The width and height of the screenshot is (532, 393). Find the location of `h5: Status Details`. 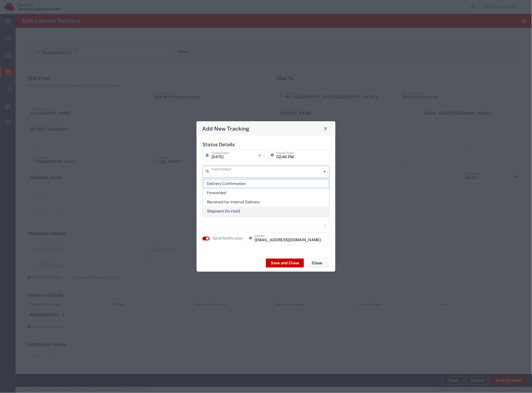

h5: Status Details is located at coordinates (266, 144).